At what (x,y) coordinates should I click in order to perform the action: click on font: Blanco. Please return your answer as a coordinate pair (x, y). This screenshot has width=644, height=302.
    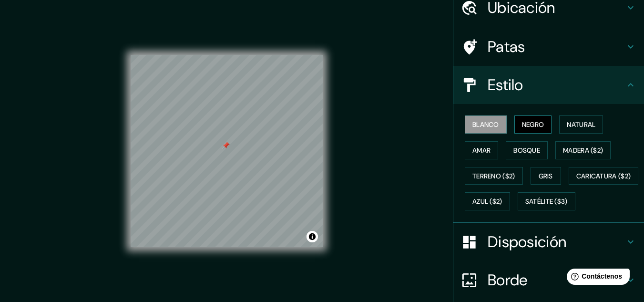
    Looking at the image, I should click on (486, 124).